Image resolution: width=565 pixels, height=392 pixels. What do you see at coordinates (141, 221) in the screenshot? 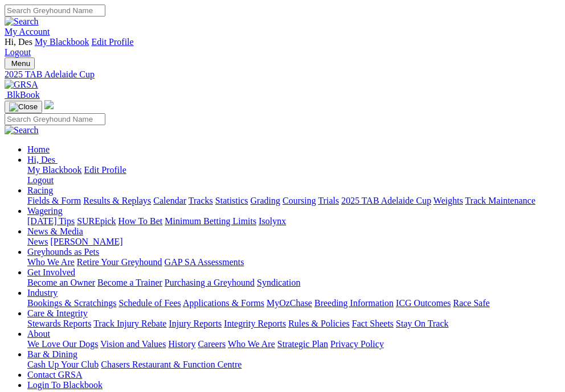
I see `a: How To Bet` at bounding box center [141, 221].